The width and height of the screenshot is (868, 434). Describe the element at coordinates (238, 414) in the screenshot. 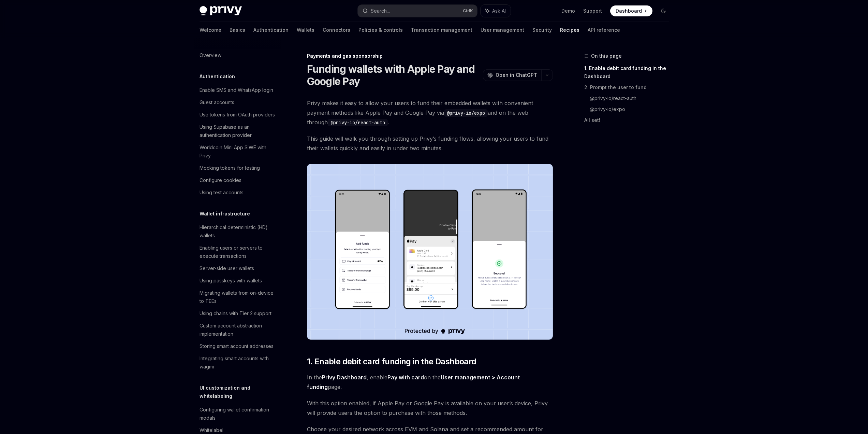

I see `div: Configuring wallet confirmation modals` at that location.